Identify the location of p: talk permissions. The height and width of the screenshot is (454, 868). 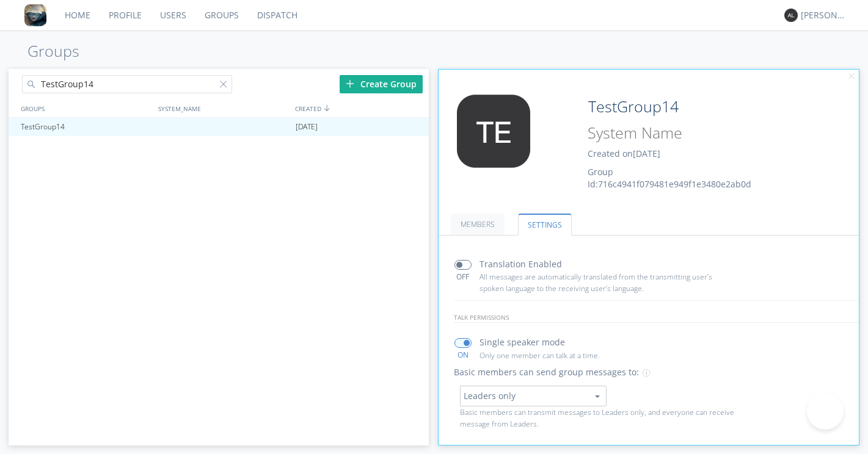
(656, 317).